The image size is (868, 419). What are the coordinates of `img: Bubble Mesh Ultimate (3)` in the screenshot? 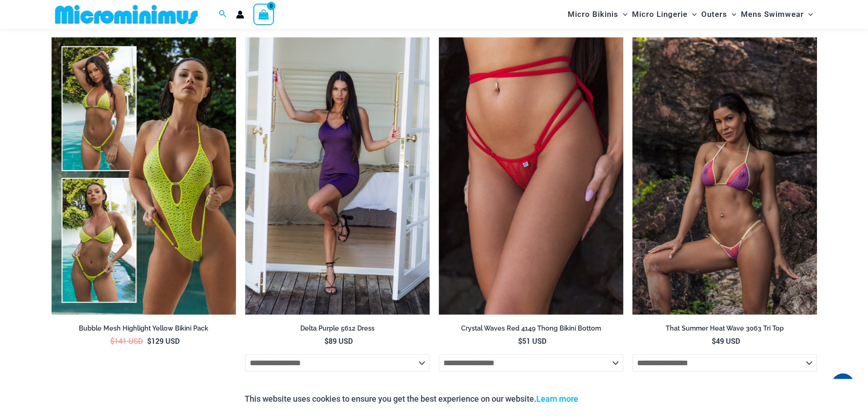 It's located at (144, 176).